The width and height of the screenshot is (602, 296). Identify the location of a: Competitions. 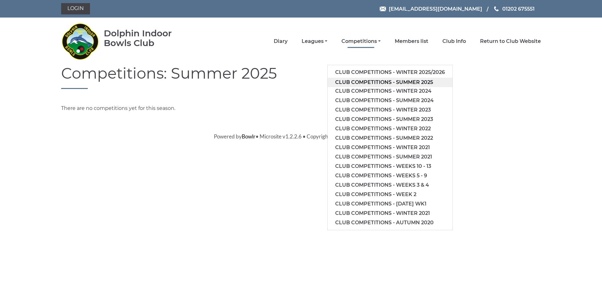
(361, 41).